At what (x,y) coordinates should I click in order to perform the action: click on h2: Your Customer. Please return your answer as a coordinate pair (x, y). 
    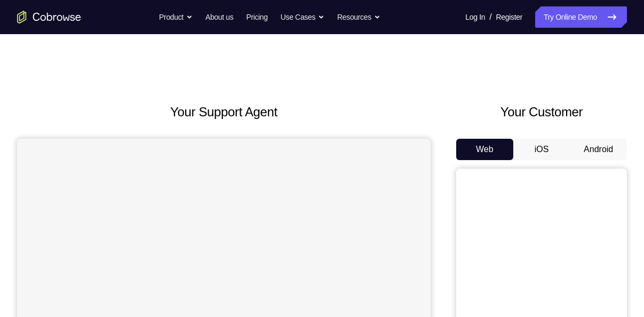
    Looking at the image, I should click on (541, 112).